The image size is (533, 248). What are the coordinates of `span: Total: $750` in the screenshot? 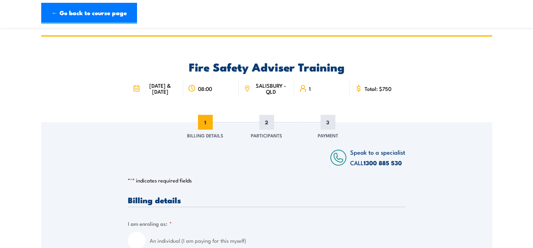 It's located at (378, 88).